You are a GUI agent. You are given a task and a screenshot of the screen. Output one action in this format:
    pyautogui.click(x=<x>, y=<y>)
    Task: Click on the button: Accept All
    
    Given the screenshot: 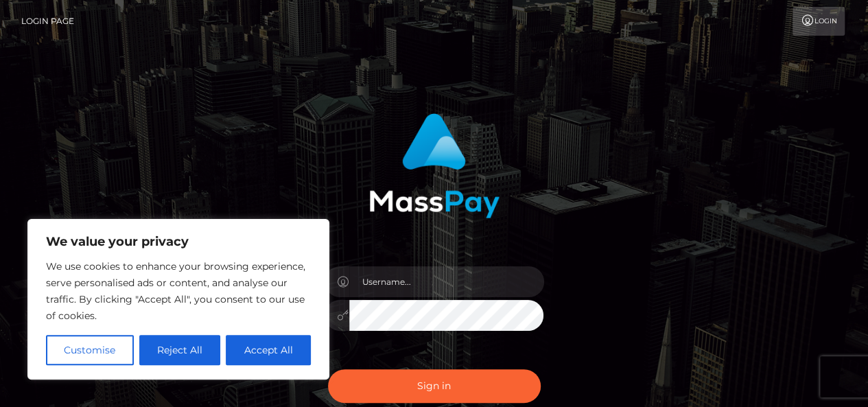 What is the action you would take?
    pyautogui.click(x=268, y=350)
    